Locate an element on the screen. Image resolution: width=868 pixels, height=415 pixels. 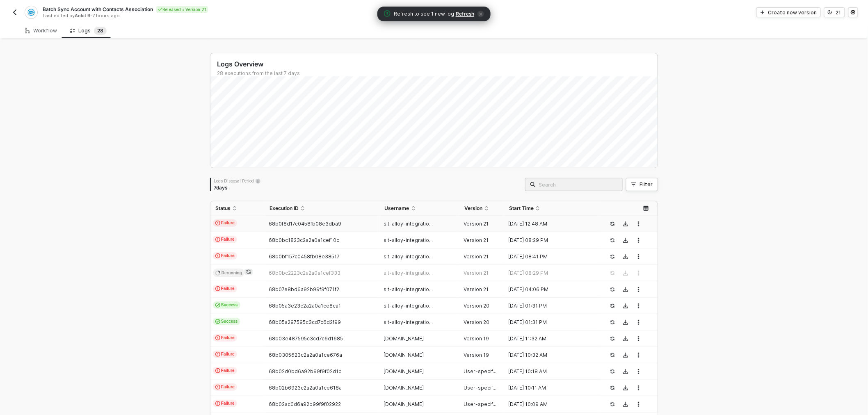
span: 68b02d0bd6a92b99f9f02d1d is located at coordinates (306, 371).